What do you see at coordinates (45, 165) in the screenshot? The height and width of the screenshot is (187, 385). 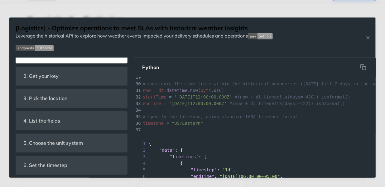 I see `span: 6. Set the timestep` at bounding box center [45, 165].